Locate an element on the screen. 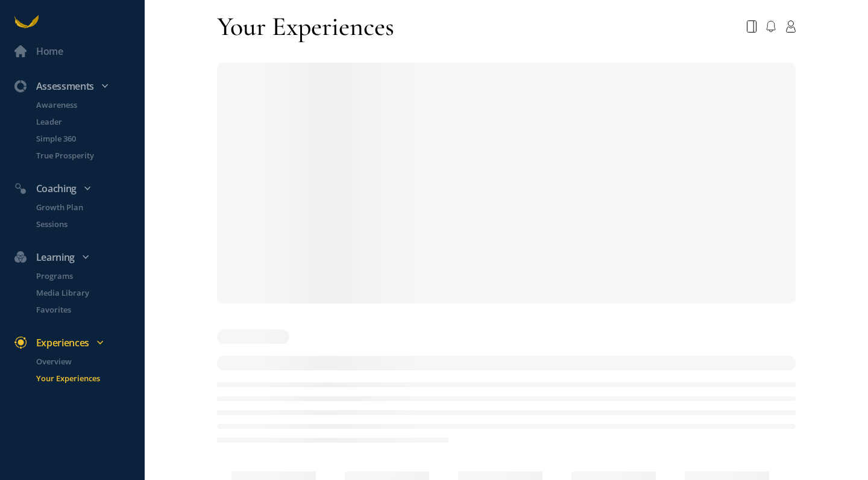  p: Your Experiences is located at coordinates (89, 378).